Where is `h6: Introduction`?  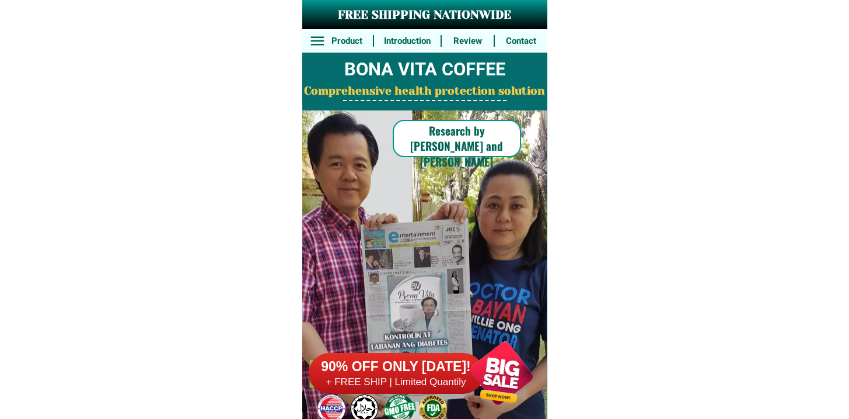 h6: Introduction is located at coordinates (407, 41).